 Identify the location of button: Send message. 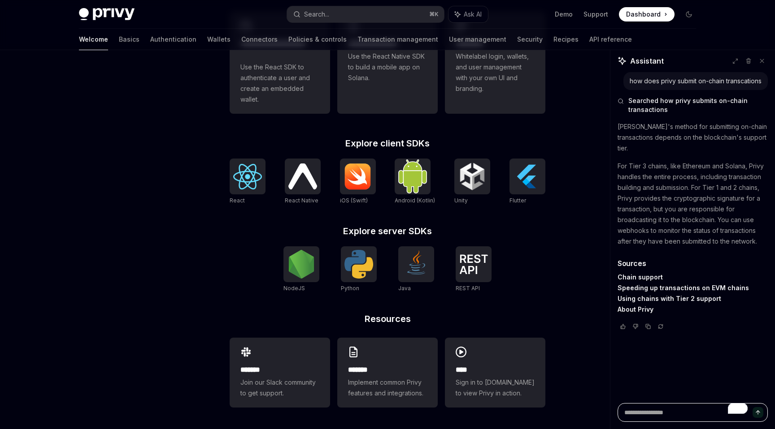
(758, 413).